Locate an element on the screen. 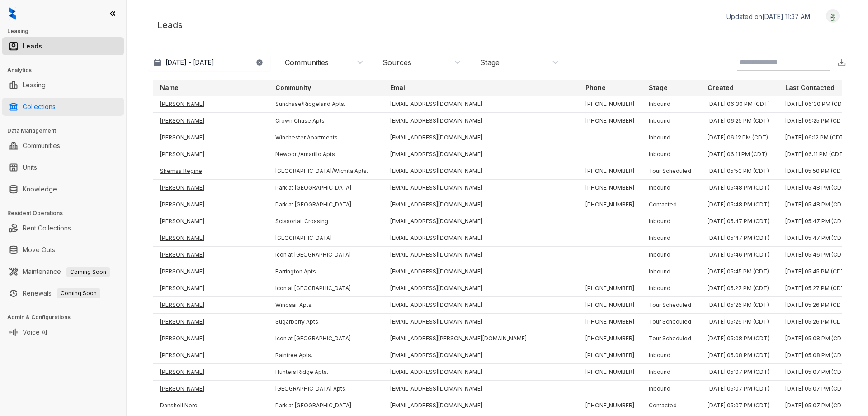 The width and height of the screenshot is (868, 416). li: Maintenance is located at coordinates (63, 272).